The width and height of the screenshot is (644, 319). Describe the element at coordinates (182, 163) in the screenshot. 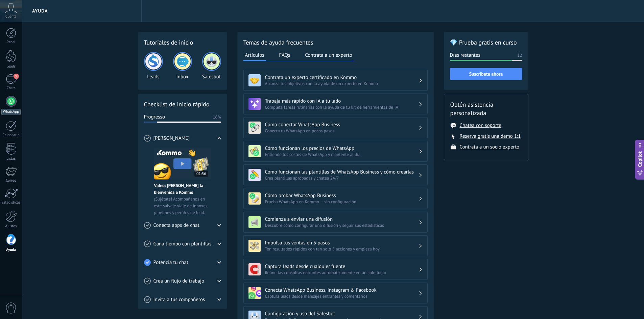

I see `img: Meet video` at that location.